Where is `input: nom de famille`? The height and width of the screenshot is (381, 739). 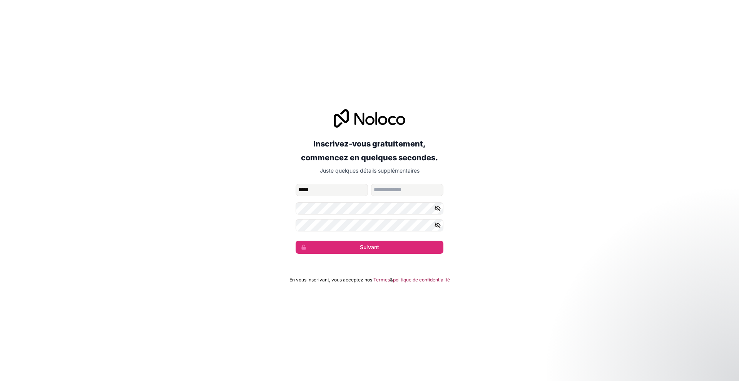
input: nom de famille is located at coordinates (407, 190).